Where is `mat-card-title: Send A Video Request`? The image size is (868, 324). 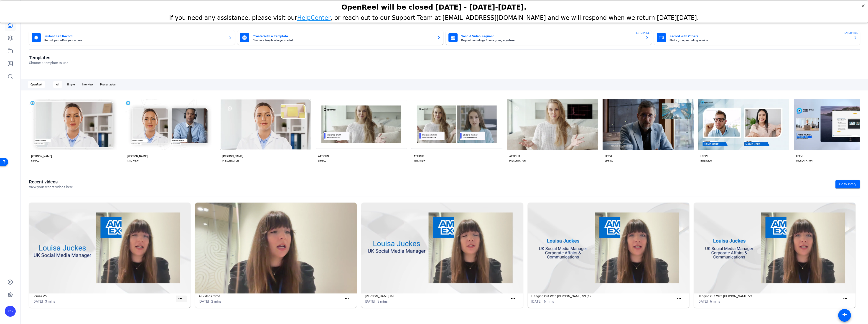
mat-card-title: Send A Video Request is located at coordinates (552, 36).